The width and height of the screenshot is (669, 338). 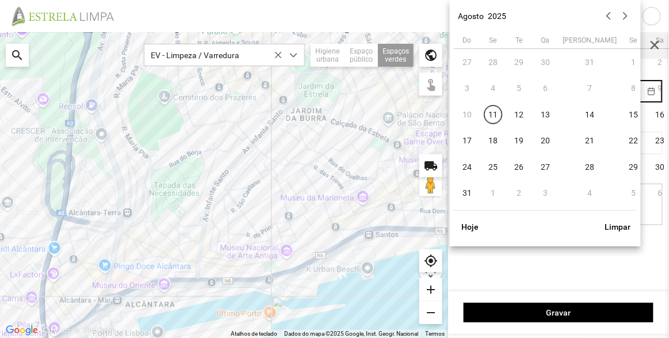 What do you see at coordinates (431, 261) in the screenshot?
I see `div: my_location` at bounding box center [431, 261].